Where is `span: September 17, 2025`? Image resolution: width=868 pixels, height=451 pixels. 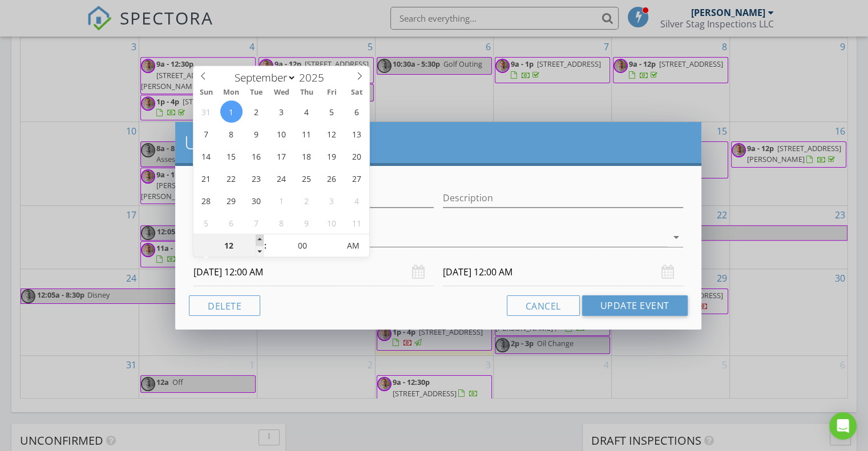 span: September 17, 2025 is located at coordinates (281, 156).